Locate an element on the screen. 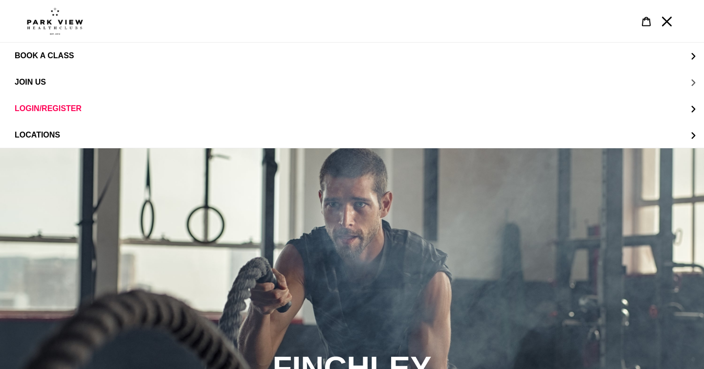  span: LOCATIONS is located at coordinates (37, 134).